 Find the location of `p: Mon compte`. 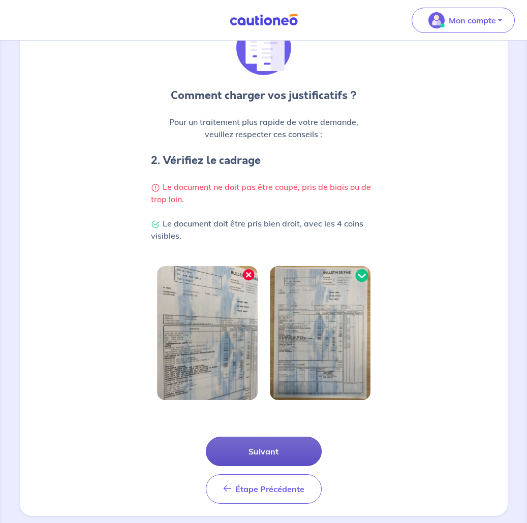

p: Mon compte is located at coordinates (472, 20).